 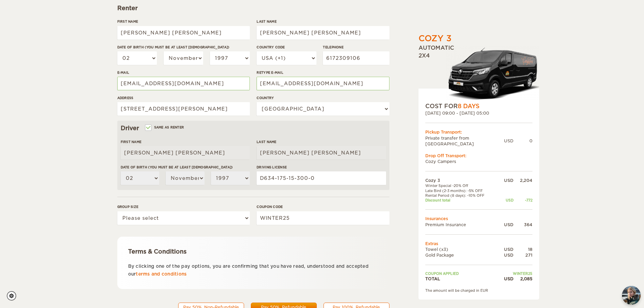 I want to click on span: 8 Days, so click(x=468, y=106).